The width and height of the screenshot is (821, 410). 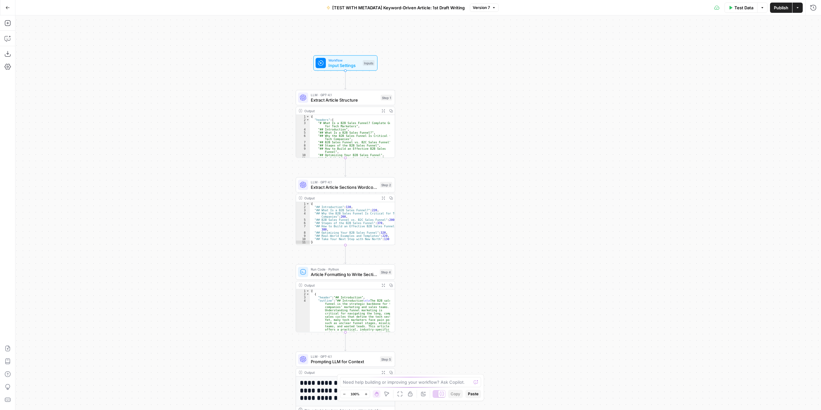 What do you see at coordinates (481, 8) in the screenshot?
I see `span: Version 7` at bounding box center [481, 8].